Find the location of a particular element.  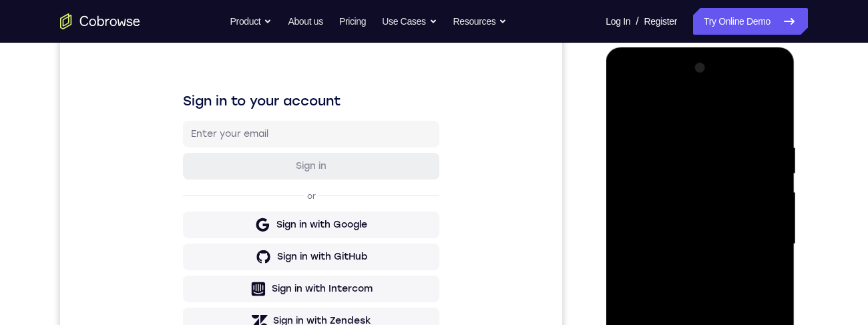

div: Sign in with Intercom is located at coordinates (262, 289).